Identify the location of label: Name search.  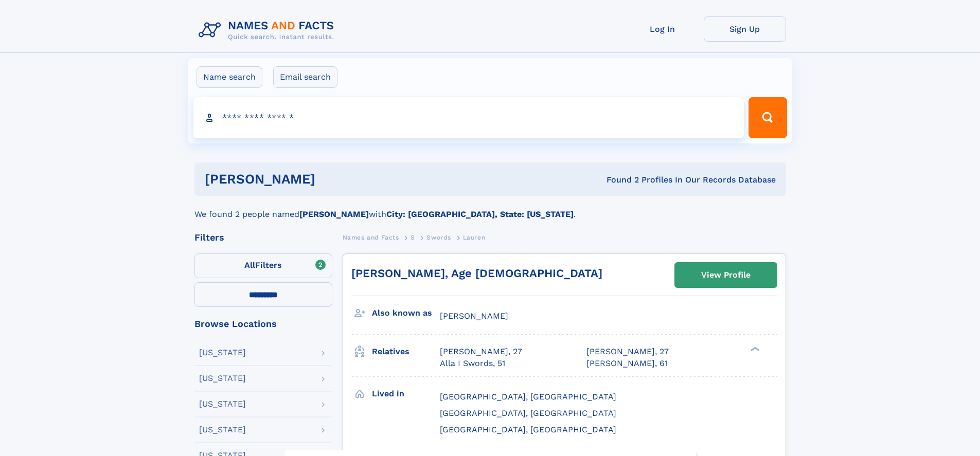
(229, 77).